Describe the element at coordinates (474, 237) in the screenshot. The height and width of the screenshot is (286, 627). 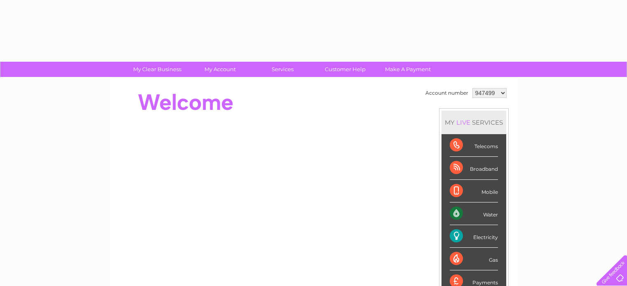
I see `div: Electricity` at that location.